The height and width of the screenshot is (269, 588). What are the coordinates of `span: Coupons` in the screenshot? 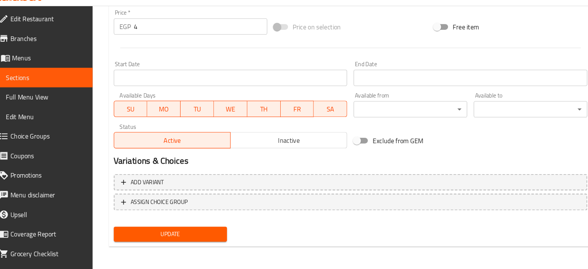 It's located at (56, 161).